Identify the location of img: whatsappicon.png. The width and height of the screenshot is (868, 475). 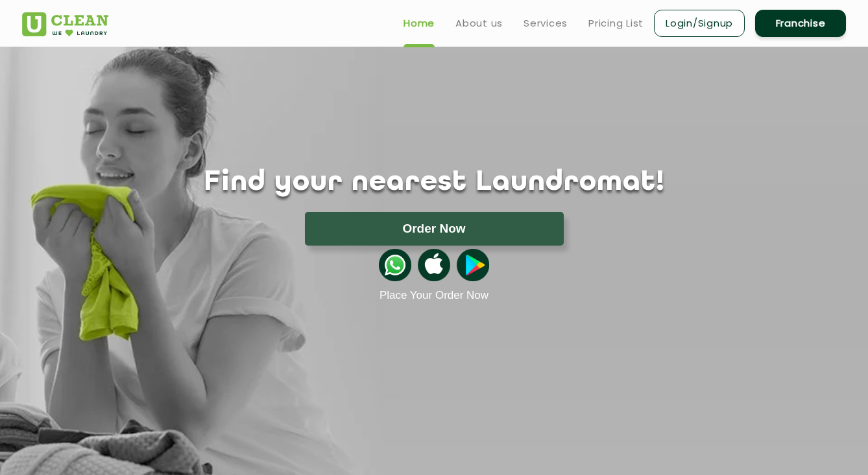
(395, 265).